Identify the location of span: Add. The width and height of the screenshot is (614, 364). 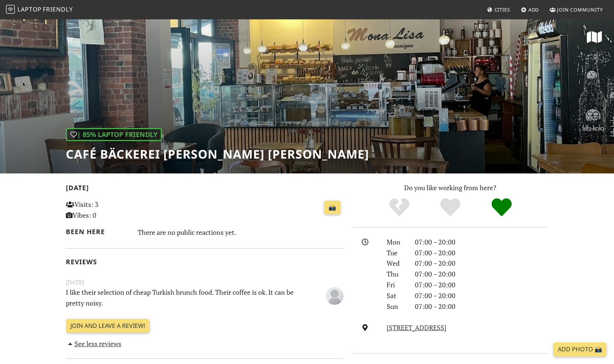
(534, 10).